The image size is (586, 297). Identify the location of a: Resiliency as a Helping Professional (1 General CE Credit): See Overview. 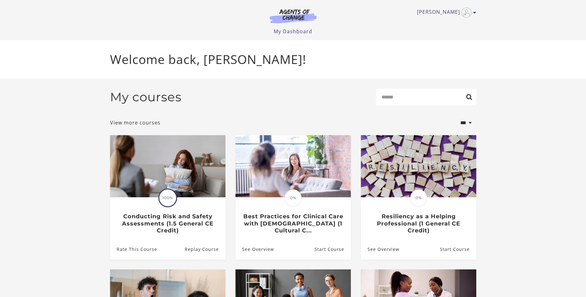
(380, 249).